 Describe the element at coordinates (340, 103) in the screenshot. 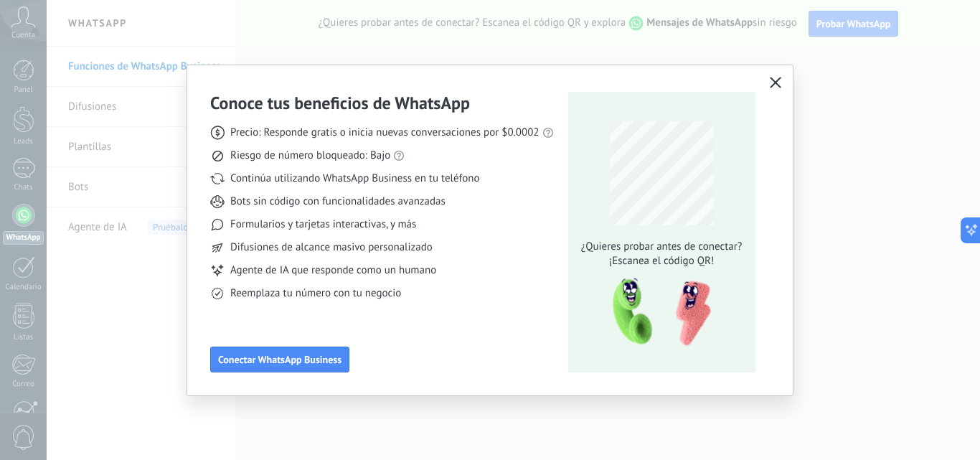

I see `h3: Conoce tus beneficios de WhatsApp` at that location.